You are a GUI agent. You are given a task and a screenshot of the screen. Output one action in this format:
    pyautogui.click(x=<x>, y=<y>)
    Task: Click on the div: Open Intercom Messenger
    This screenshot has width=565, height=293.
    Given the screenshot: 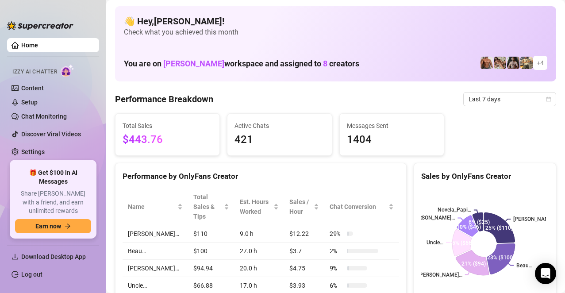 What is the action you would take?
    pyautogui.click(x=545, y=273)
    